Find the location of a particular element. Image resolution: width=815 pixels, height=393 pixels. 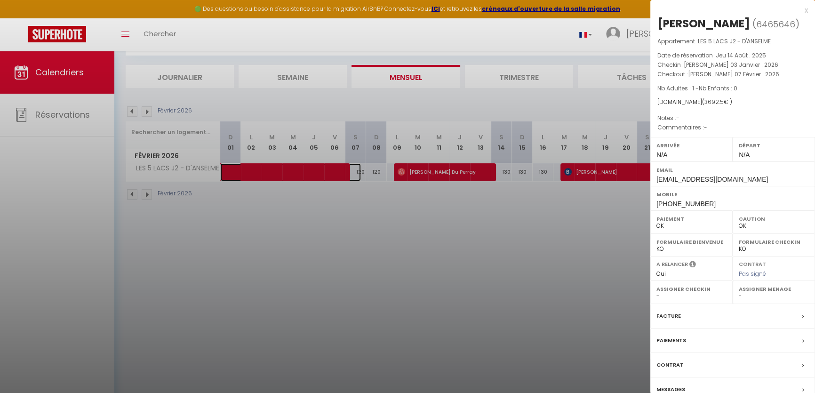

span: 3692.5 is located at coordinates (714, 102).